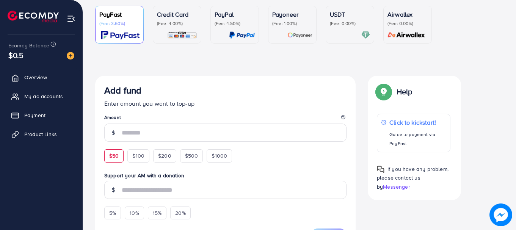 Image resolution: width=516 pixels, height=230 pixels. Describe the element at coordinates (41, 96) in the screenshot. I see `a: My ad accounts` at that location.